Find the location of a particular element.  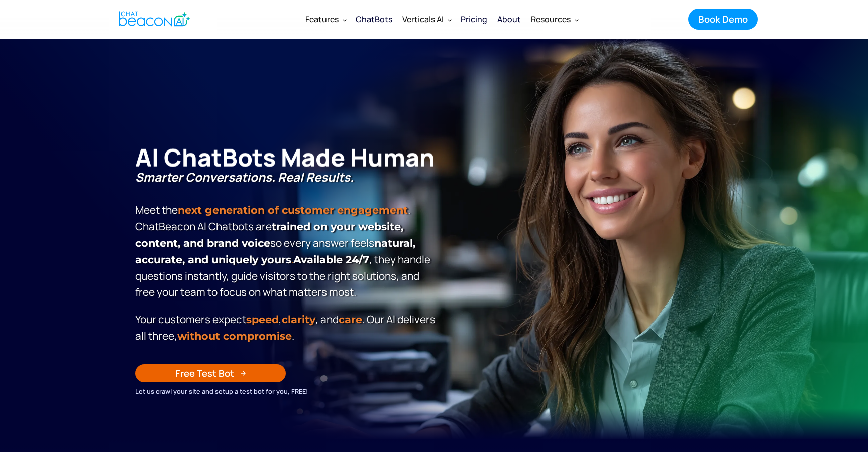

a: ChatBots is located at coordinates (374, 19).